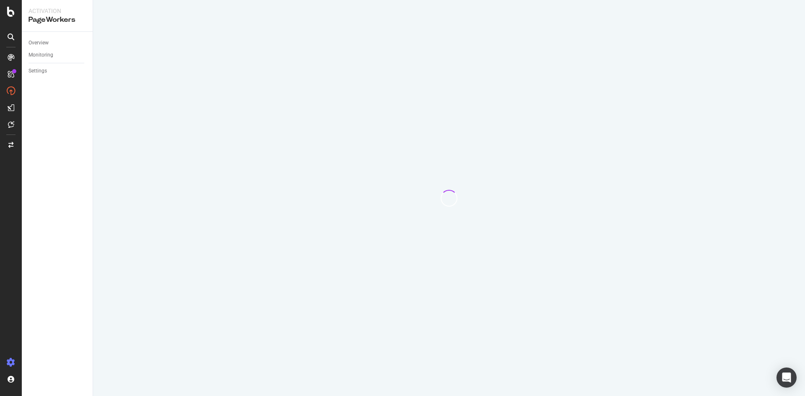 The width and height of the screenshot is (805, 396). I want to click on div: Open Intercom Messenger, so click(787, 378).